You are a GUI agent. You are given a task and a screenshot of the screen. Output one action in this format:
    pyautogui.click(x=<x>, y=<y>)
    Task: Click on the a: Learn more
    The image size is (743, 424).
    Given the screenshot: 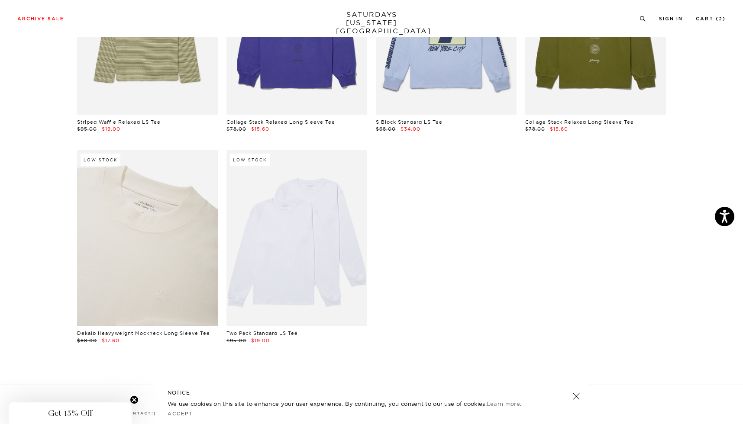 What is the action you would take?
    pyautogui.click(x=503, y=404)
    